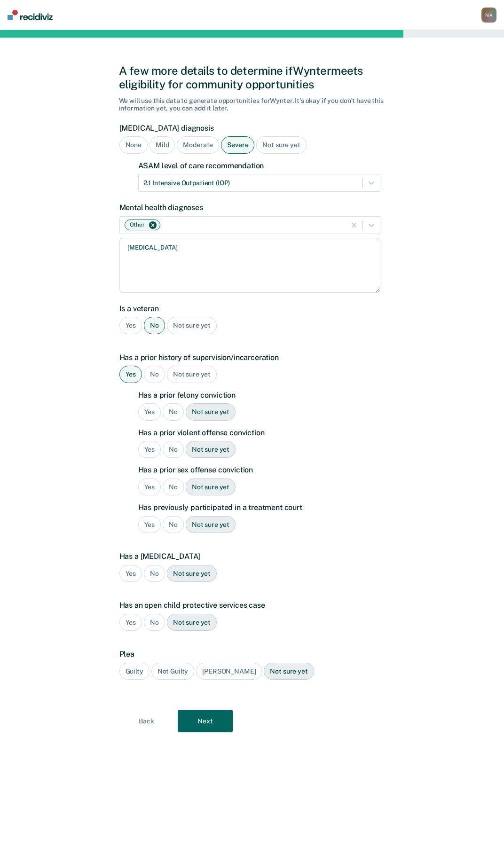  I want to click on div: Mild, so click(162, 145).